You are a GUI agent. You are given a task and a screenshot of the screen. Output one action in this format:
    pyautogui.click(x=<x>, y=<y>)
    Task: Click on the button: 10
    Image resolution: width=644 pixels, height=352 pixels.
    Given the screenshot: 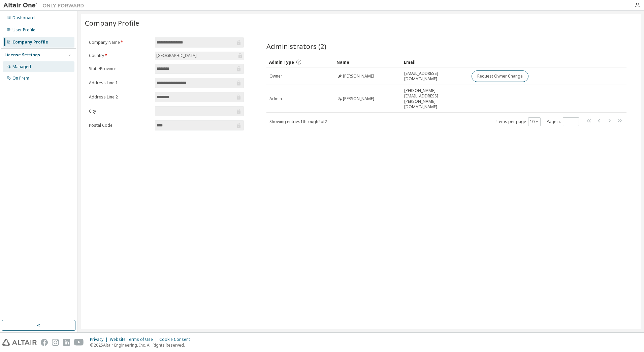 What is the action you would take?
    pyautogui.click(x=534, y=122)
    